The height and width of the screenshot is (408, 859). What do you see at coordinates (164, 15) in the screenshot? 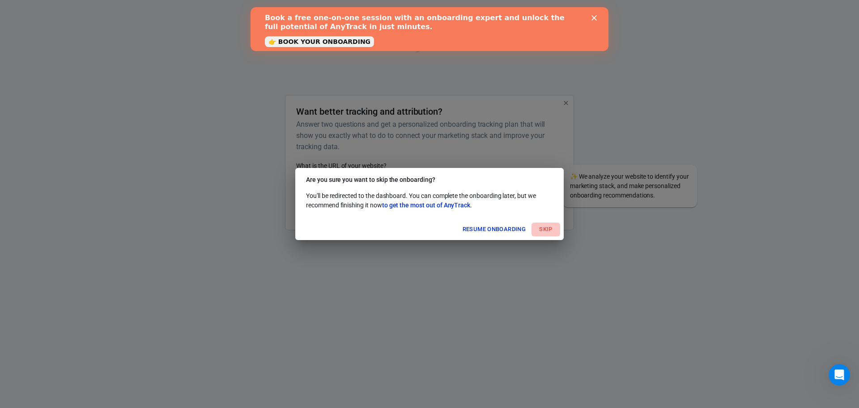
I see `b: Book a free one-on-one session with an onboarding expert and unlock the full potential of AnyTrac...` at bounding box center [164, 15].